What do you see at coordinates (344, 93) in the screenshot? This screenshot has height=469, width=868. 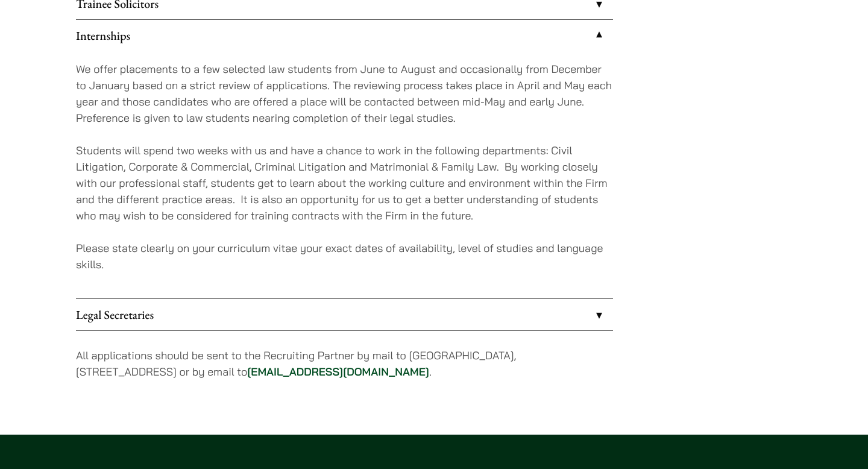 I see `p: We offer placements to a few selected law students from June to August and occasionally from Dece...` at bounding box center [344, 93].